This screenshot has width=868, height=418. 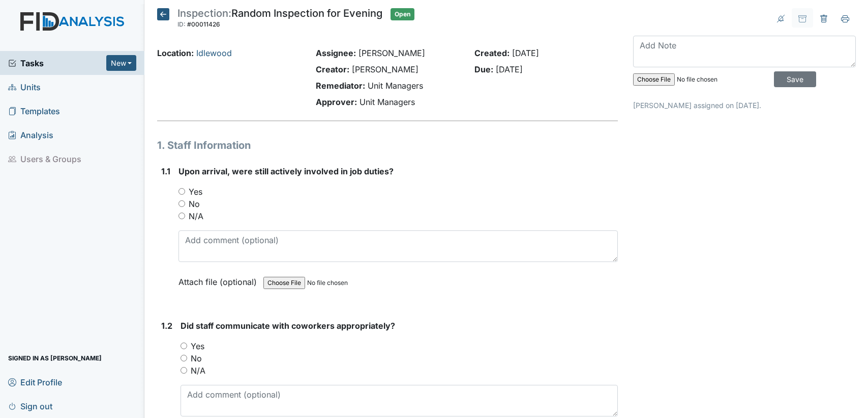 What do you see at coordinates (181, 24) in the screenshot?
I see `span: ID:` at bounding box center [181, 24].